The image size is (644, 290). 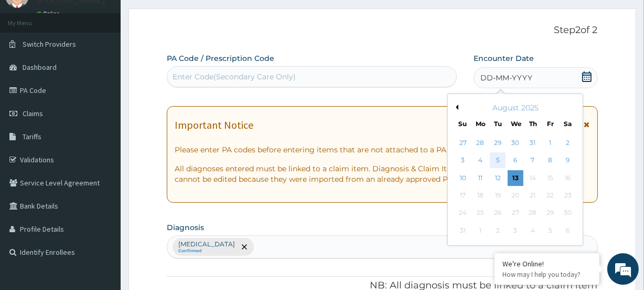 What do you see at coordinates (568, 161) in the screenshot?
I see `div: Choose Saturday, August 9th, 2025` at bounding box center [568, 161].